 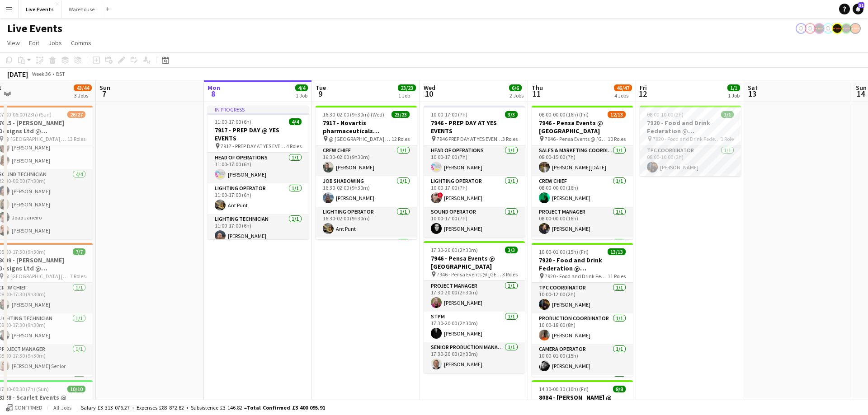 What do you see at coordinates (203, 407) in the screenshot?
I see `div: Salary £3 313 076.27 + Expenses £83 872.82 + Subsistence £3 146.82 =` at bounding box center [203, 407].